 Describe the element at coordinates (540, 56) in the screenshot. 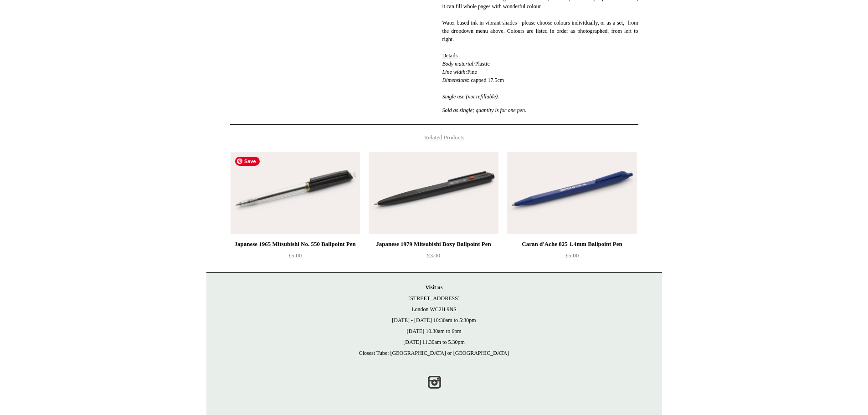

I see `div: Plastic` at that location.